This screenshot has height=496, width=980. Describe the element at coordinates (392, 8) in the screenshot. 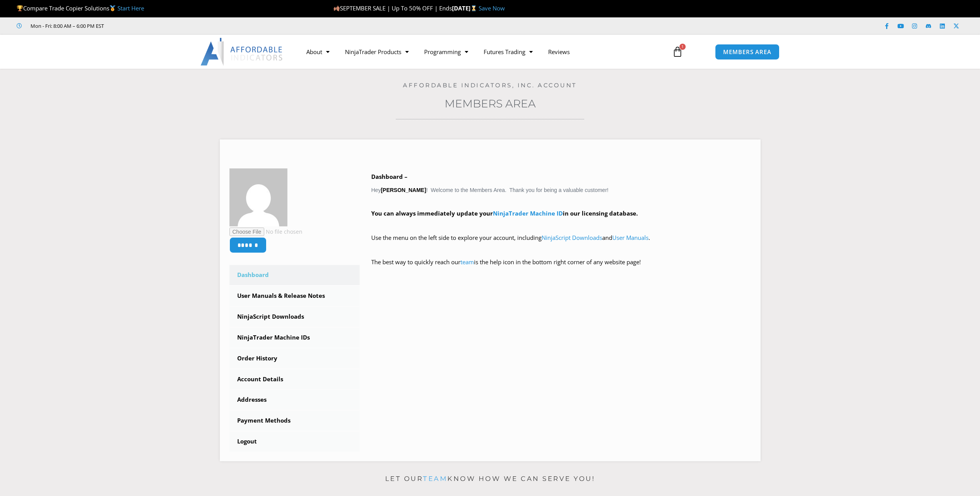

I see `span: SEPTEMBER SALE | Up To 50% OFF | Ends` at that location.